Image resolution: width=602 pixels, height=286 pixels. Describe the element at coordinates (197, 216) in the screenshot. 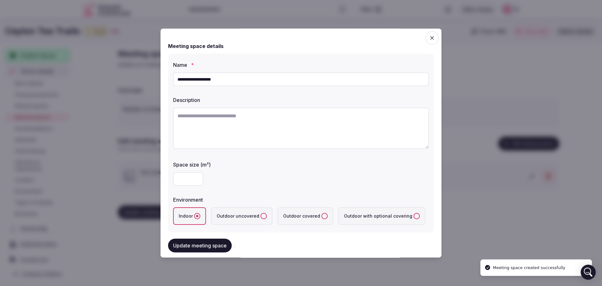

I see `button: Indoor` at that location.